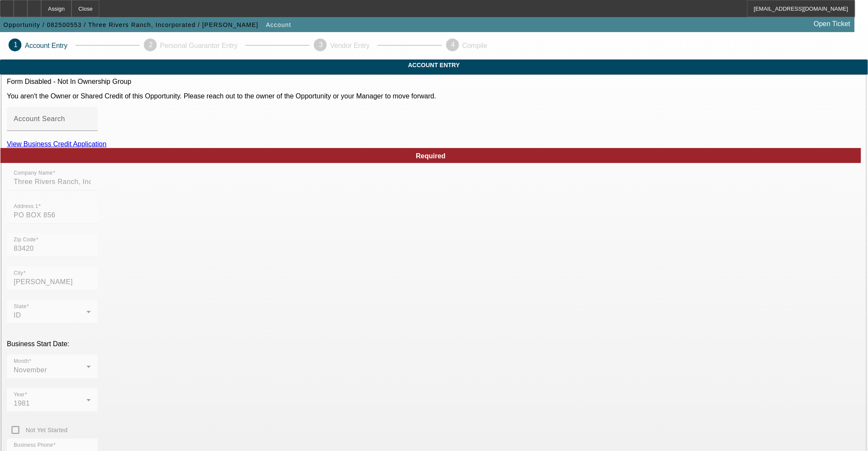 The image size is (868, 451). Describe the element at coordinates (431, 156) in the screenshot. I see `span: Required` at that location.